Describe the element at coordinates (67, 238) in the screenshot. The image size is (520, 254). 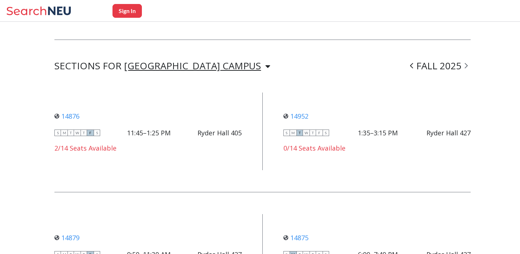
I see `a: 14879` at that location.